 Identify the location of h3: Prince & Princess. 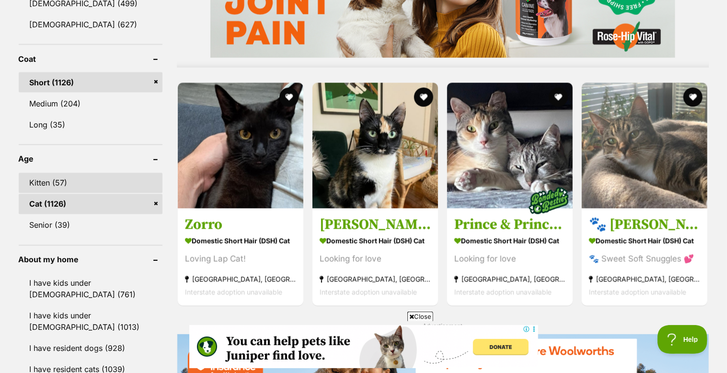
(510, 224).